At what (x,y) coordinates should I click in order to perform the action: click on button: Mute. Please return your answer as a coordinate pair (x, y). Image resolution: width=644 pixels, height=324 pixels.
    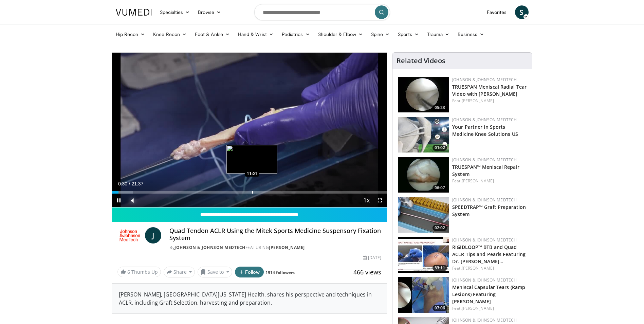
    Looking at the image, I should click on (132, 200).